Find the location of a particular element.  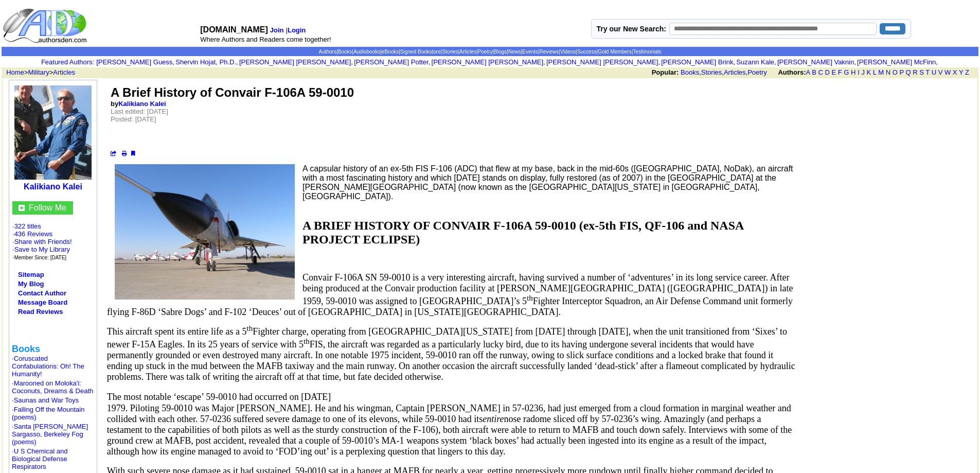

a: K is located at coordinates (869, 72).